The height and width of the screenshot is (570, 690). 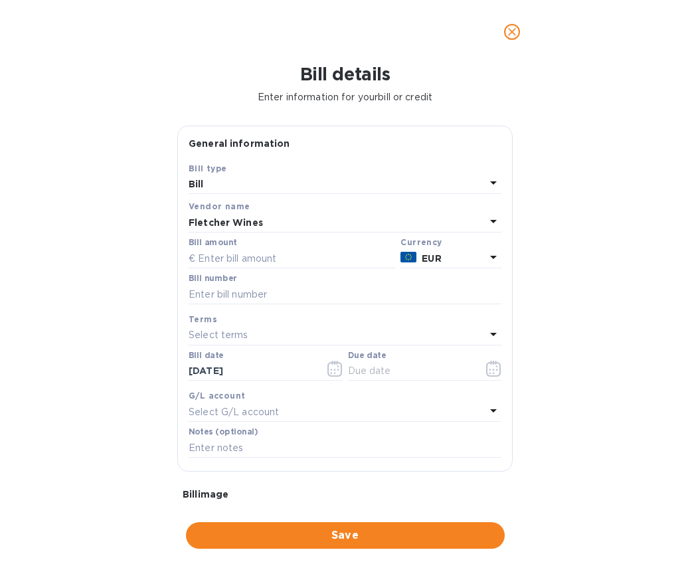 What do you see at coordinates (212, 279) in the screenshot?
I see `label: Bill number` at bounding box center [212, 279].